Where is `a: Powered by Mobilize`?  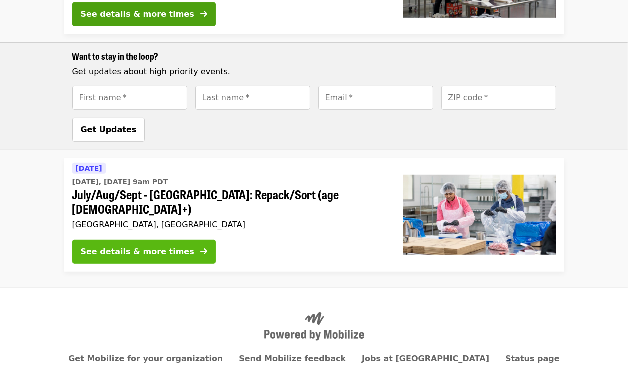
a: Powered by Mobilize is located at coordinates (314, 327).